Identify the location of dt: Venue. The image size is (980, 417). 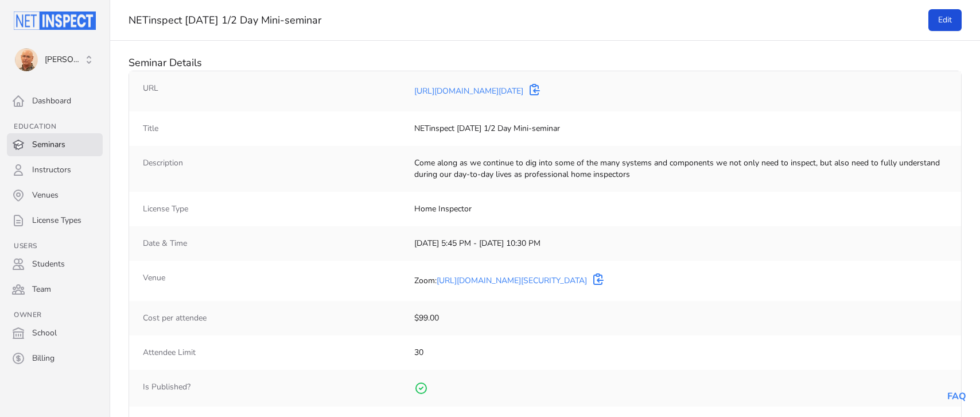
(273, 281).